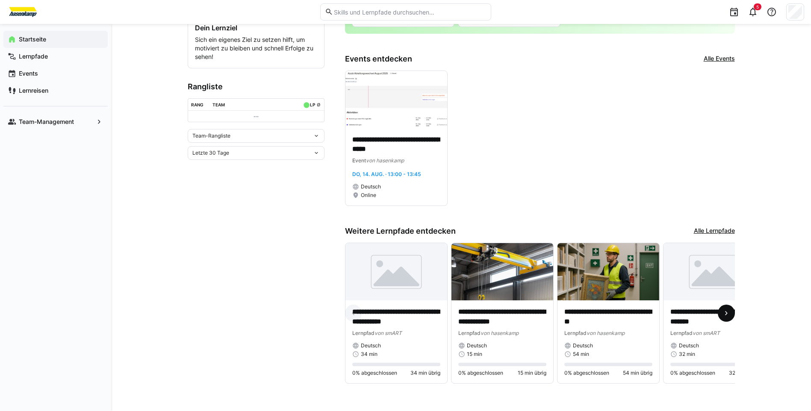  What do you see at coordinates (256, 28) in the screenshot?
I see `h4: Dein Lernziel` at bounding box center [256, 28].